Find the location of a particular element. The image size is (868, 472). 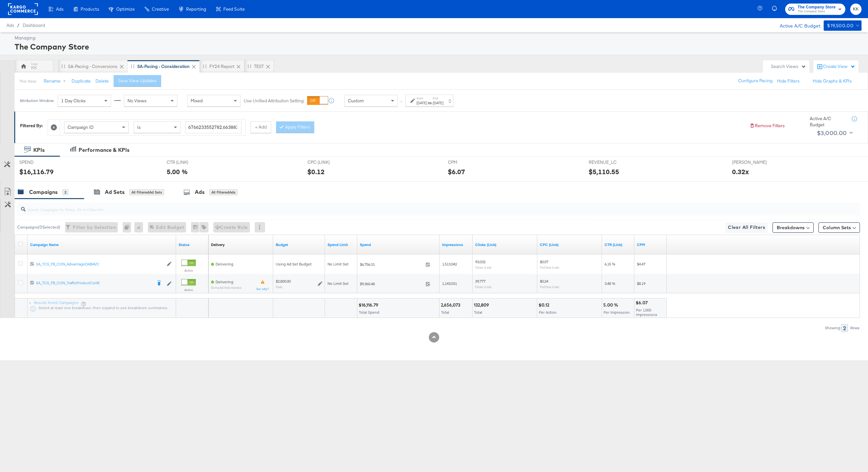

input: Search Campaigns by Name, ID or Objective is located at coordinates (403, 206).